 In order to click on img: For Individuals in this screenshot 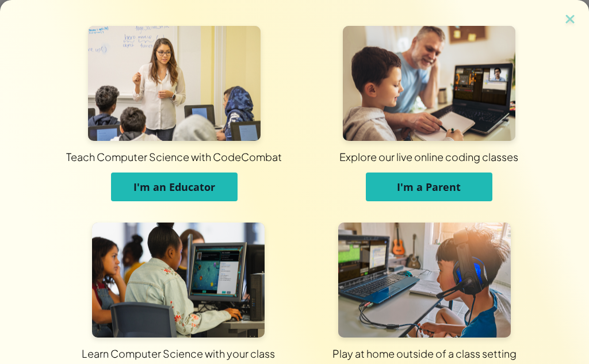, I will do `click(424, 280)`.